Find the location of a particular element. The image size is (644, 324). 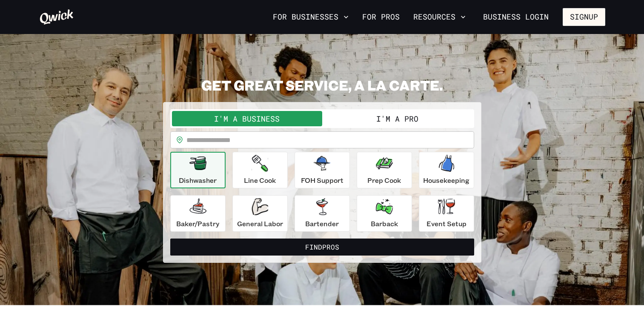

p: Prep Cook is located at coordinates (383, 180).